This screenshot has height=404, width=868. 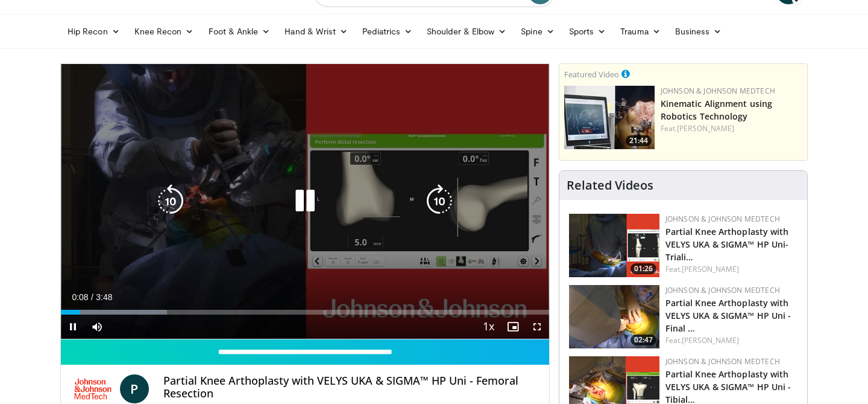 What do you see at coordinates (135, 389) in the screenshot?
I see `a: P` at bounding box center [135, 389].